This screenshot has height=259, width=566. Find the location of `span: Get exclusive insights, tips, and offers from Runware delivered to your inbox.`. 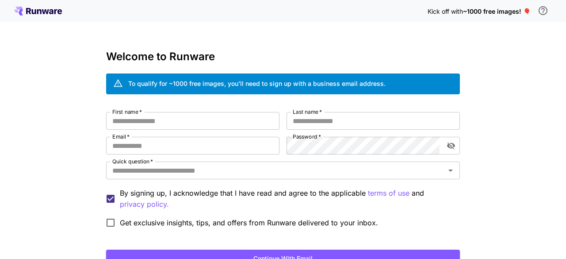

span: Get exclusive insights, tips, and offers from Runware delivered to your inbox. is located at coordinates (249, 222).